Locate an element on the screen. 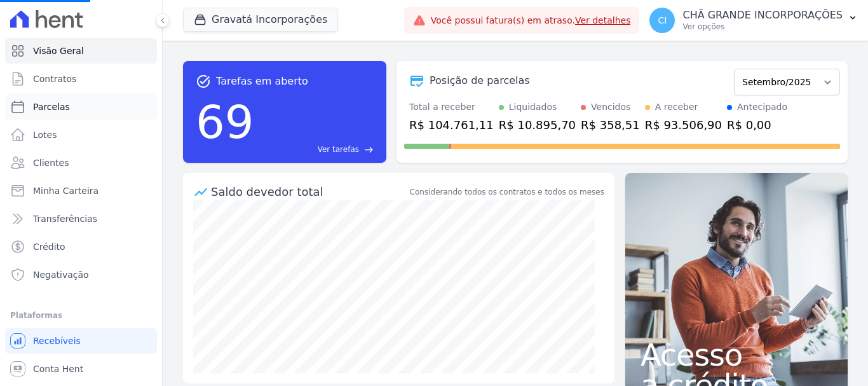  p: Ver opções is located at coordinates (762, 26).